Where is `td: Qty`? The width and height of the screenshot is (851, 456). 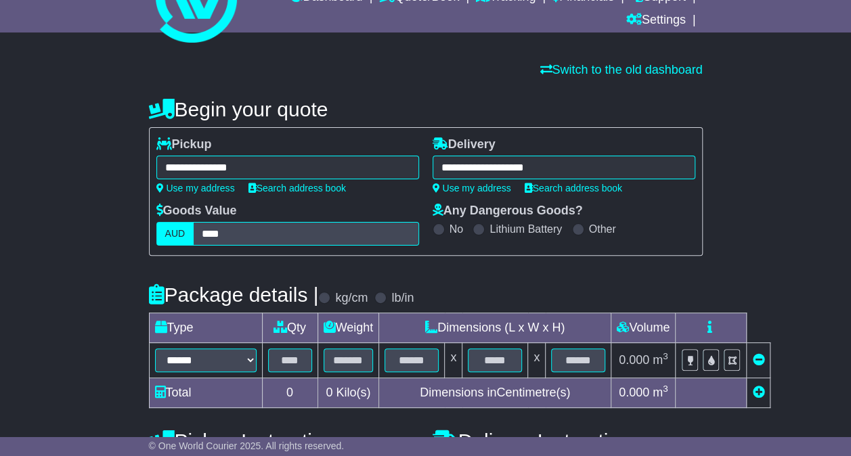 td: Qty is located at coordinates (290, 328).